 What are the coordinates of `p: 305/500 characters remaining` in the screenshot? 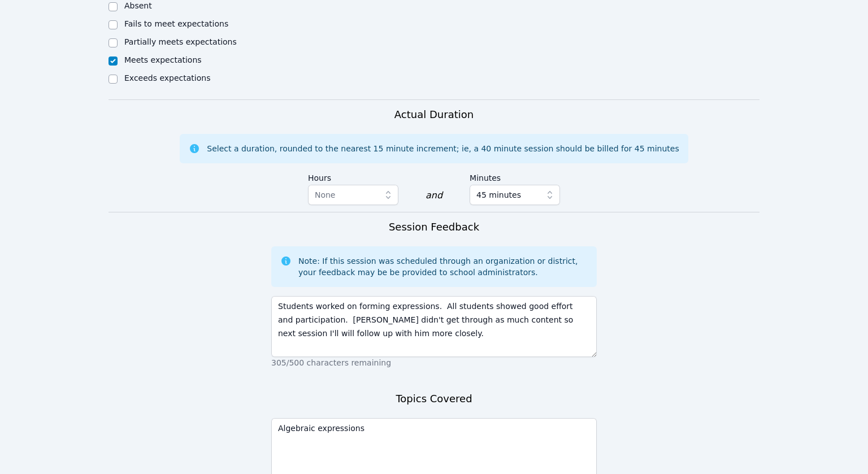 It's located at (434, 363).